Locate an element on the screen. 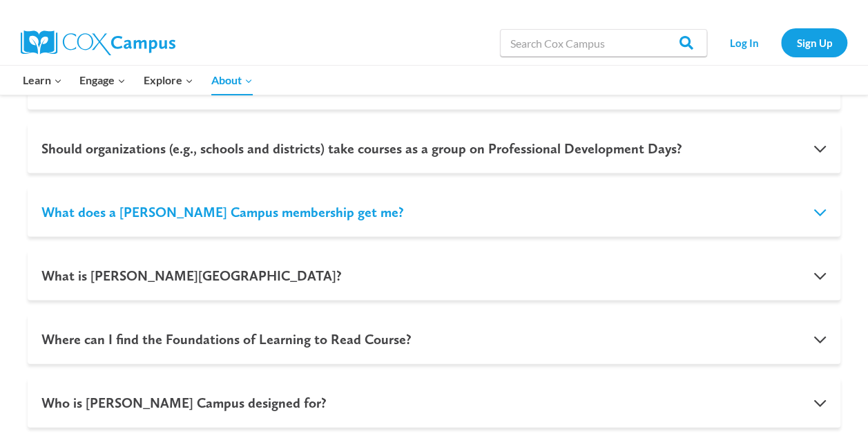 The image size is (868, 445). a: Log In is located at coordinates (744, 42).